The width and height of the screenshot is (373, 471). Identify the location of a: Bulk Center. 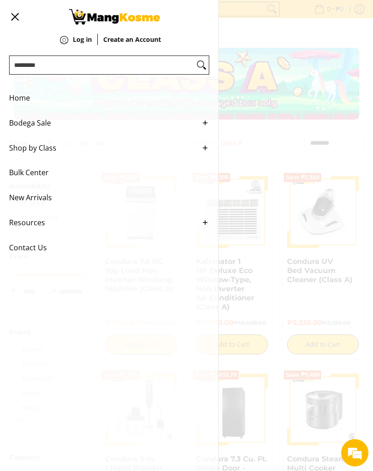
(109, 172).